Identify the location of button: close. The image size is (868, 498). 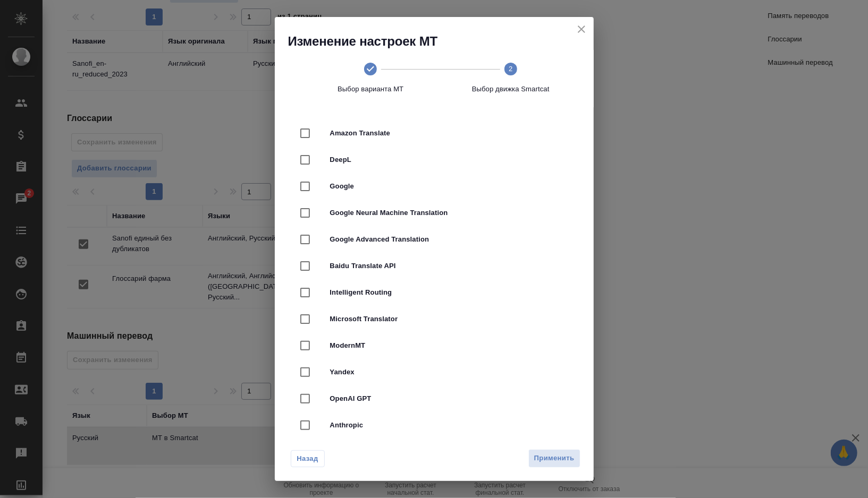
(581, 29).